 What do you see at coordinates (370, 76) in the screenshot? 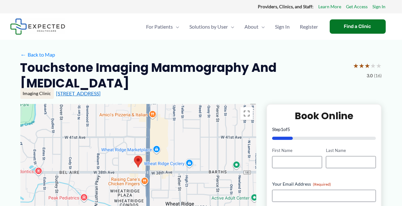
I see `span: 3.0` at bounding box center [370, 76].